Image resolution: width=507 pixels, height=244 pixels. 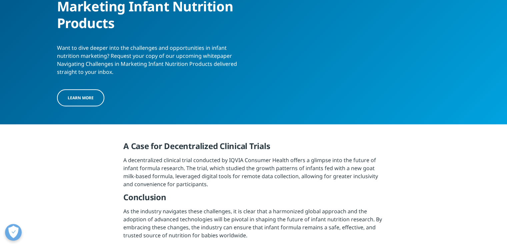 What do you see at coordinates (254, 174) in the screenshot?
I see `p: A decentralized clinical trial conducted by IQVIA Consumer Health offers a glimpse into the futur...` at bounding box center [254, 174].